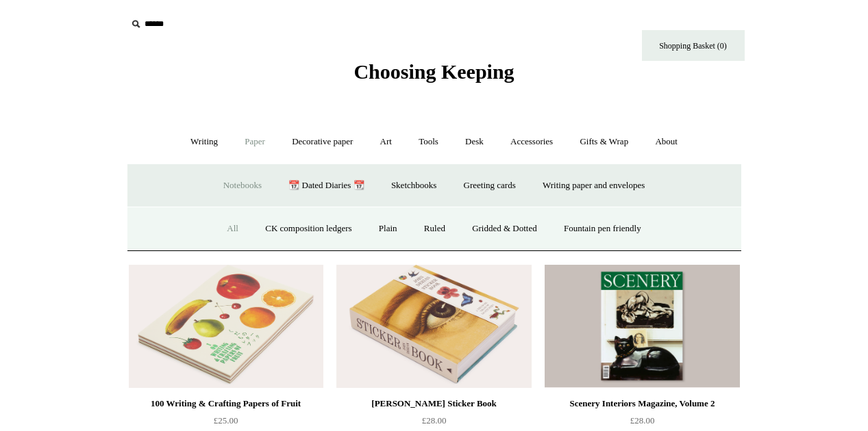 Image resolution: width=868 pixels, height=431 pixels. What do you see at coordinates (434, 72) in the screenshot?
I see `span: Choosing Keeping` at bounding box center [434, 72].